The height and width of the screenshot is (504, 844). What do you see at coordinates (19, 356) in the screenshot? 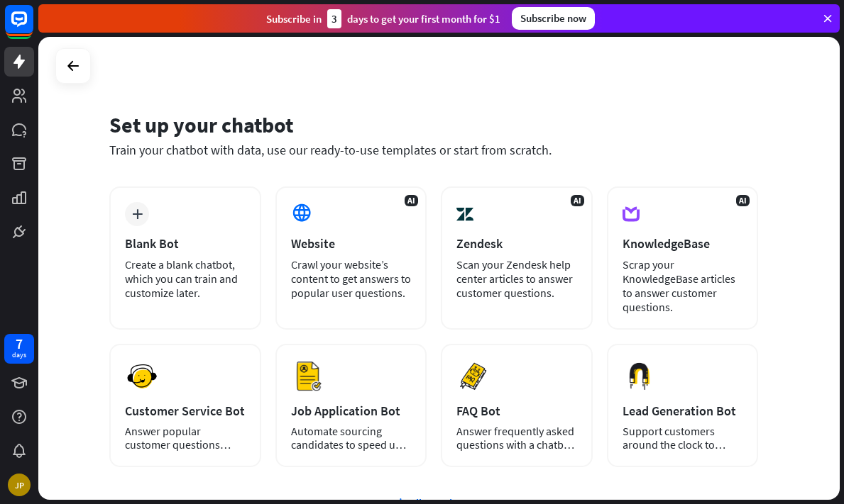
I see `div: days` at bounding box center [19, 356].